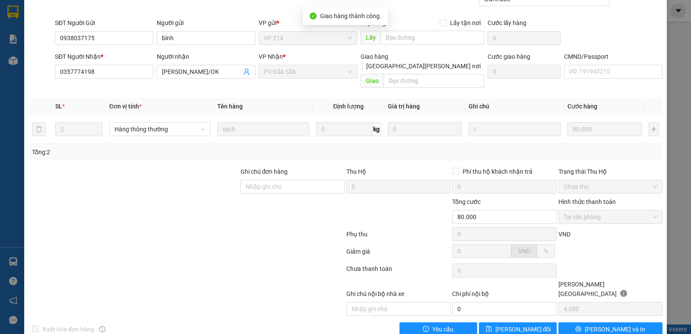  Describe the element at coordinates (247, 72) in the screenshot. I see `span: user-add` at that location.